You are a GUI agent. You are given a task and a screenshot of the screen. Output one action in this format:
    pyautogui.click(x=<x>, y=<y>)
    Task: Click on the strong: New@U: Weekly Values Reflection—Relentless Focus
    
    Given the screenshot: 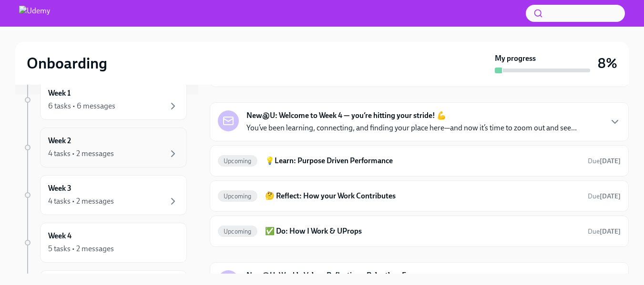 What is the action you would take?
    pyautogui.click(x=334, y=276)
    